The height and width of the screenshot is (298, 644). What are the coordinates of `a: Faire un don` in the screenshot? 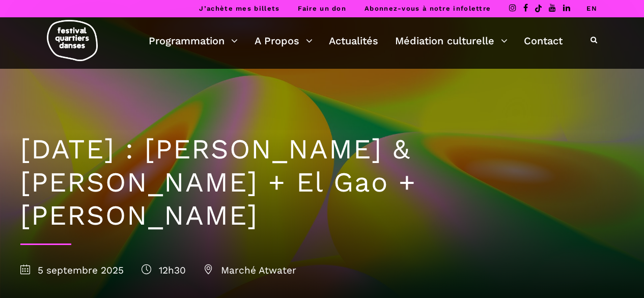 It's located at (322, 8).